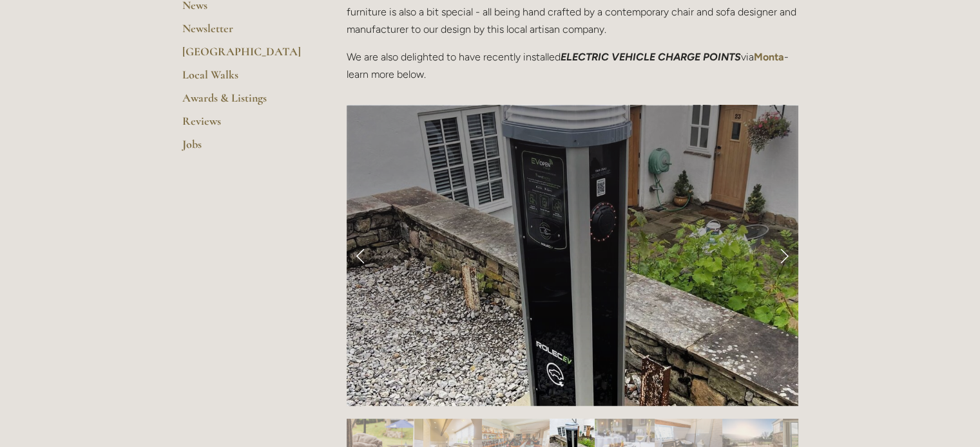  I want to click on em: ELECTRIC VEHICLE CHARGE POINTS, so click(650, 56).